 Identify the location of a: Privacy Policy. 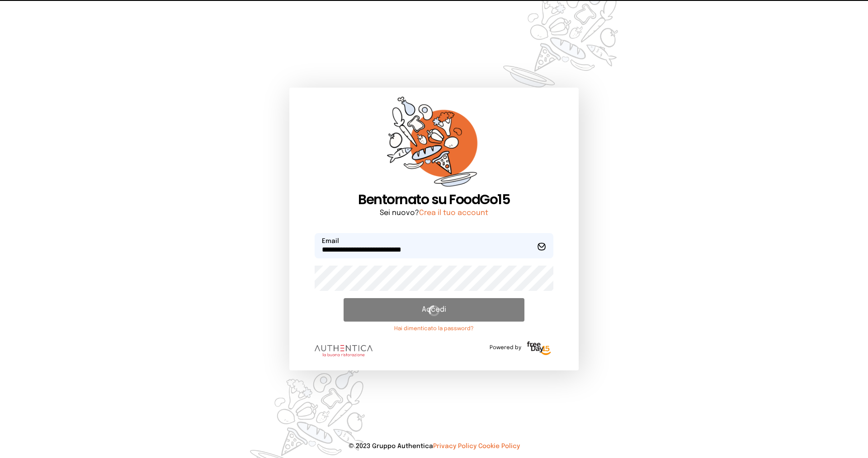
(455, 446).